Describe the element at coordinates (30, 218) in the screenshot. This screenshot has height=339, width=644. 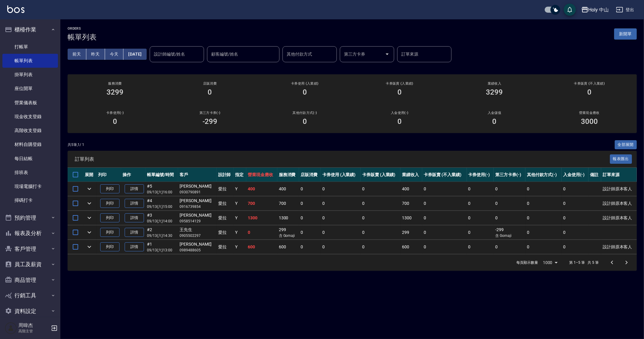
I see `button: 預約管理` at that location.